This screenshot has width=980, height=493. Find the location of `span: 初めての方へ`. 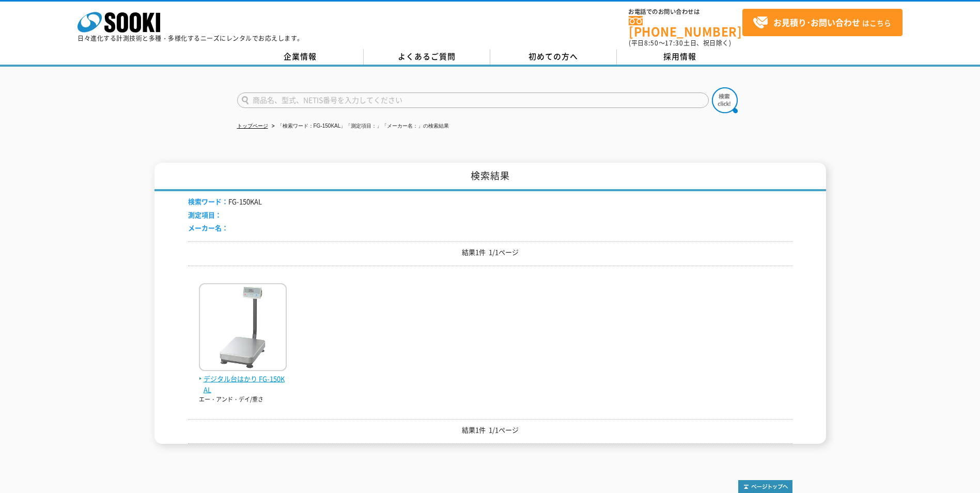

span: 初めての方へ is located at coordinates (553, 57).